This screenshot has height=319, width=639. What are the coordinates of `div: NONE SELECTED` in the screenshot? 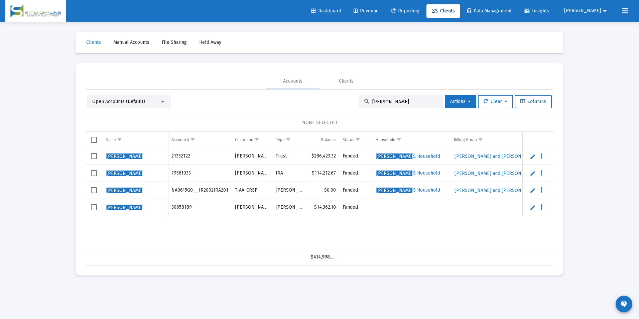 It's located at (319, 123).